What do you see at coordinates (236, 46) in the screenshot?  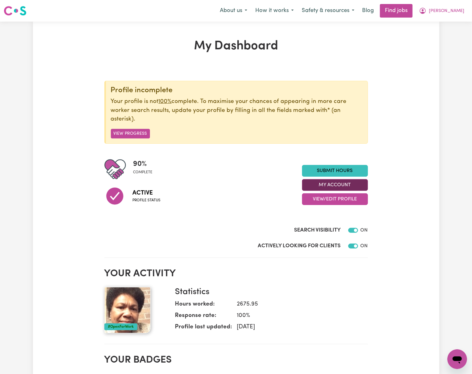 I see `h1: My Dashboard` at bounding box center [236, 46].